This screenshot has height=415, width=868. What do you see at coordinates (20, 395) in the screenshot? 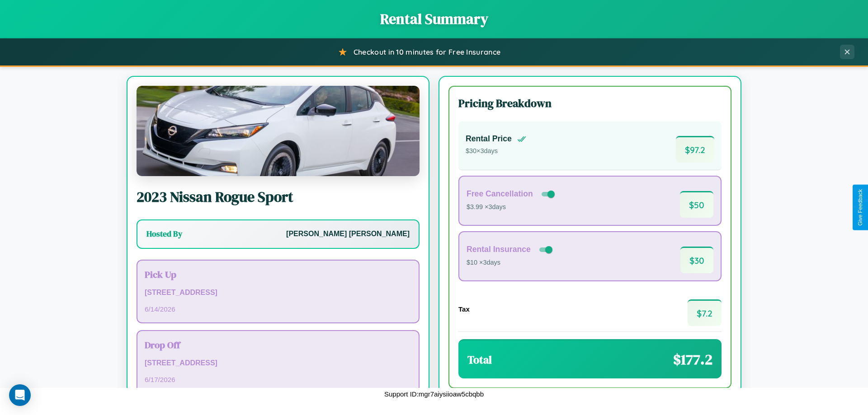
I see `div: Open Intercom Messenger` at bounding box center [20, 395].